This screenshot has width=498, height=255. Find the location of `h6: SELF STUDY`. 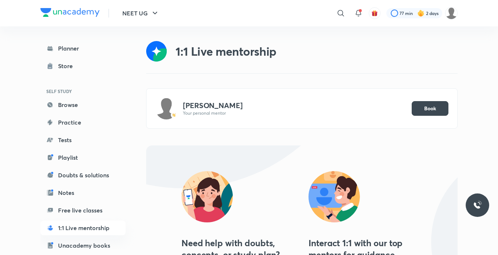

h6: SELF STUDY is located at coordinates (83, 91).